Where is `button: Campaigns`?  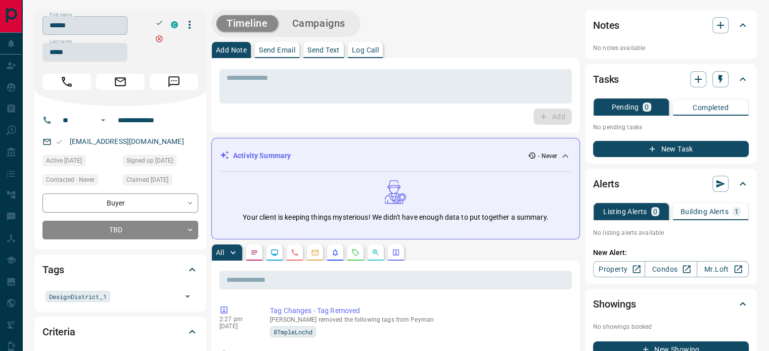
button: Campaigns is located at coordinates (319, 23).